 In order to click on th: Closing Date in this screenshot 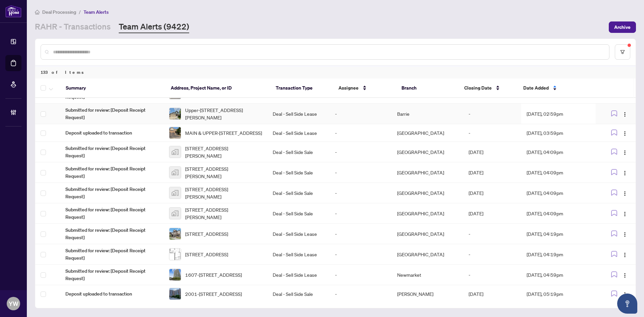, I will do `click(488, 88)`.